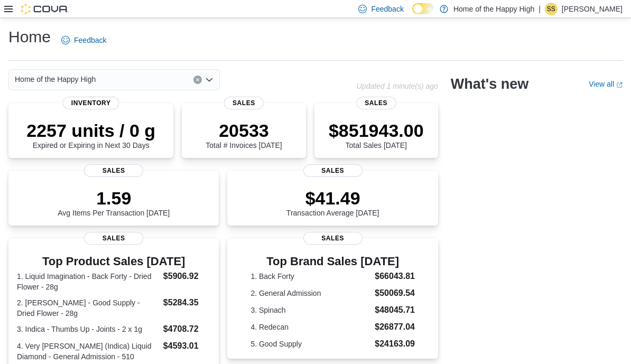  I want to click on p: $851943.00, so click(376, 131).